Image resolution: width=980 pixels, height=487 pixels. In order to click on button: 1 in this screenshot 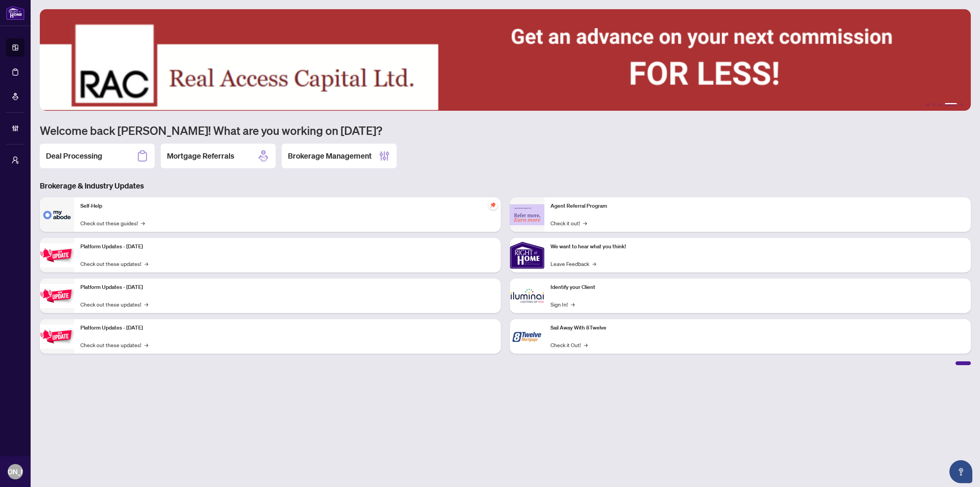, I will do `click(928, 105)`.